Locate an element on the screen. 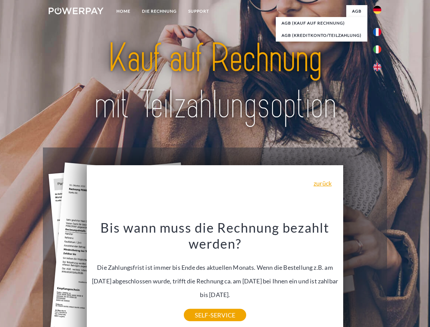 Image resolution: width=430 pixels, height=327 pixels. a: agb is located at coordinates (357, 11).